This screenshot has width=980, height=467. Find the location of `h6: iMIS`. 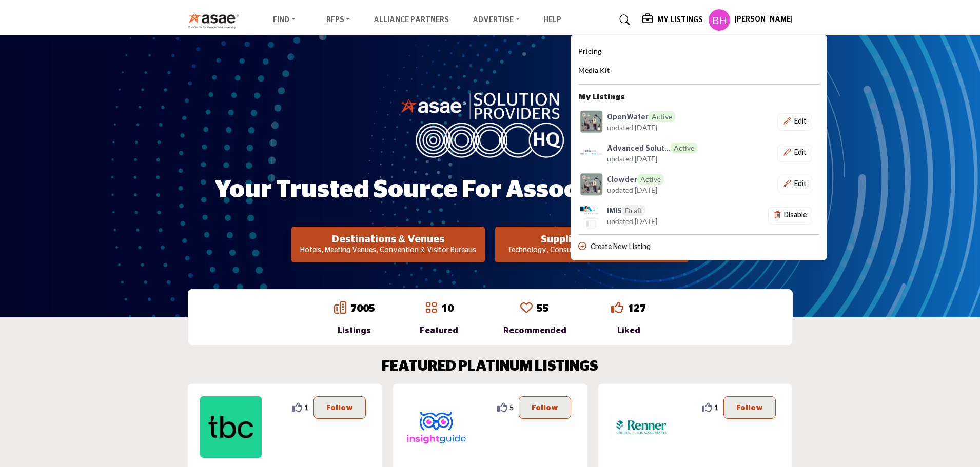

h6: iMIS is located at coordinates (626, 211).